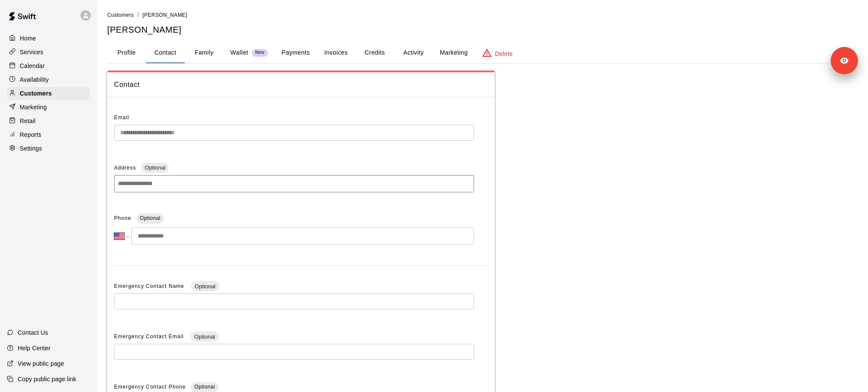 Image resolution: width=868 pixels, height=392 pixels. What do you see at coordinates (41, 364) in the screenshot?
I see `p: View public page` at bounding box center [41, 364].